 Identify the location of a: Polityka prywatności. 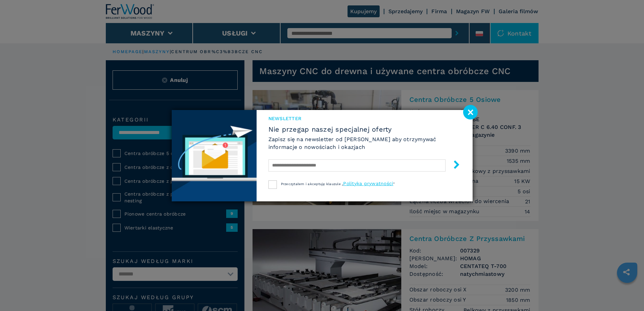
(368, 184).